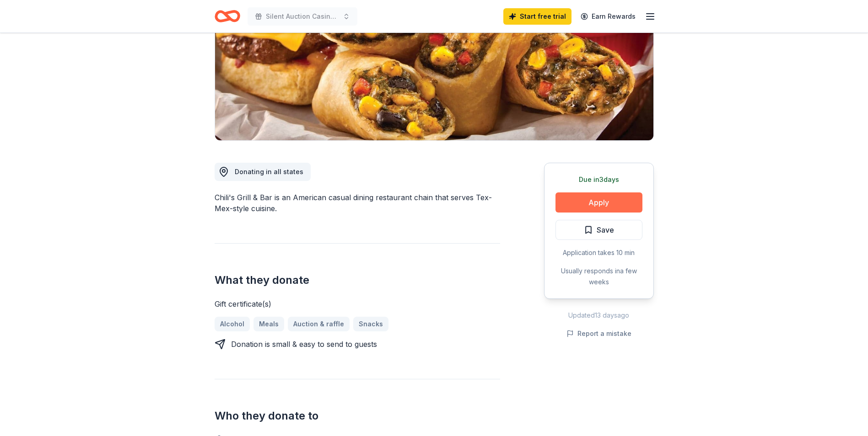 This screenshot has height=436, width=868. What do you see at coordinates (371, 324) in the screenshot?
I see `a: Snacks` at bounding box center [371, 324].